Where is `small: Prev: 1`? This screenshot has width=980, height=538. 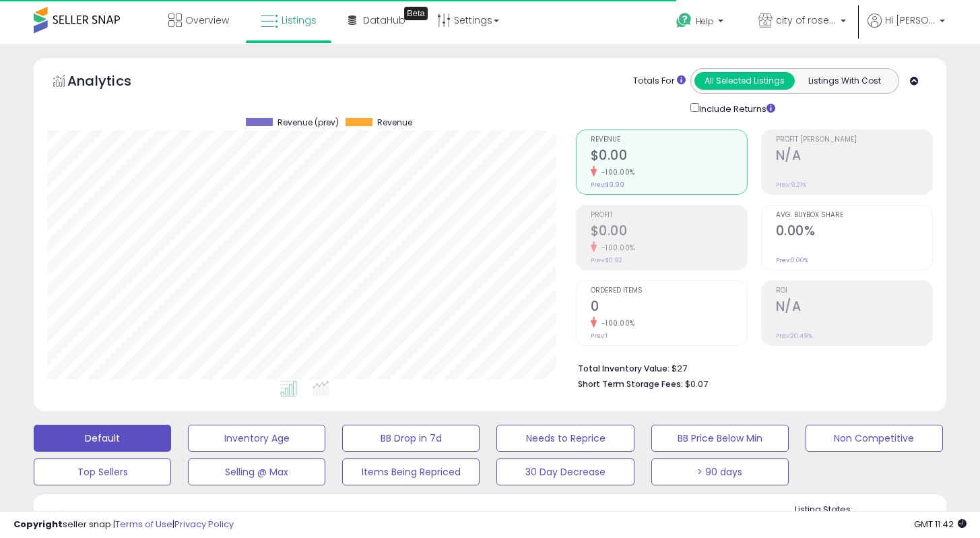 small: Prev: 1 is located at coordinates (599, 335).